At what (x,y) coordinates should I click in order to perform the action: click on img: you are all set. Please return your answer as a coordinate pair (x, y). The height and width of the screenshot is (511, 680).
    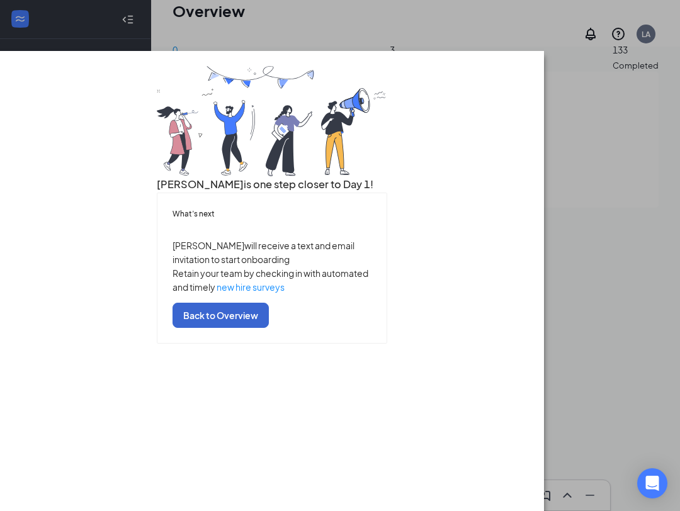
    Looking at the image, I should click on (272, 121).